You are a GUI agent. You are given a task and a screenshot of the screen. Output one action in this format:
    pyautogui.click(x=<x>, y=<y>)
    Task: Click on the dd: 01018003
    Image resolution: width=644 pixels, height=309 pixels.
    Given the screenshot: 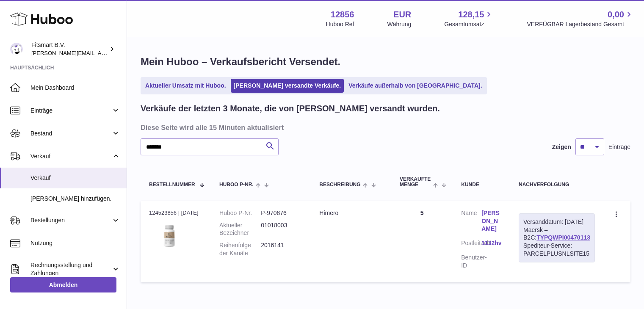 What is the action you would take?
    pyautogui.click(x=282, y=230)
    